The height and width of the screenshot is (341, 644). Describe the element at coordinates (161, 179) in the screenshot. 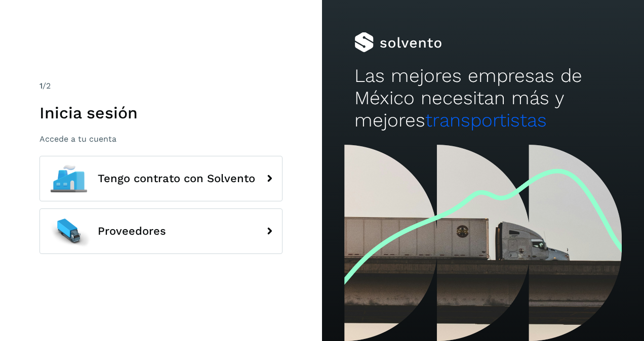

I see `button: Tengo contrato con Solvento` at that location.